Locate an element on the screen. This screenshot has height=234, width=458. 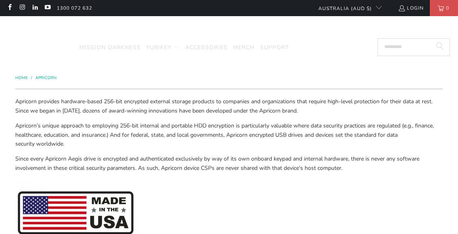
span: Since every Apricorn Aegis drive is encrypted and authenticated exclusively by way of its own onb... is located at coordinates (218, 163).